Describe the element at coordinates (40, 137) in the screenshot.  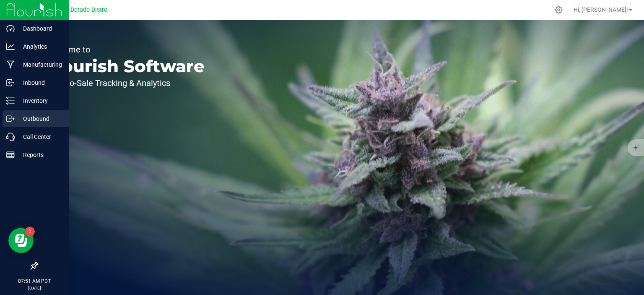
I see `p: Call Center` at that location.